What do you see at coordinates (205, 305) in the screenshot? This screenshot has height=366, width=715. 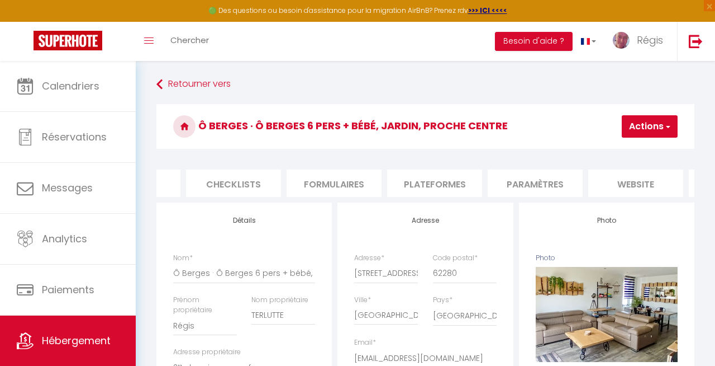 I see `label: Prénom propriétaire` at bounding box center [205, 305].